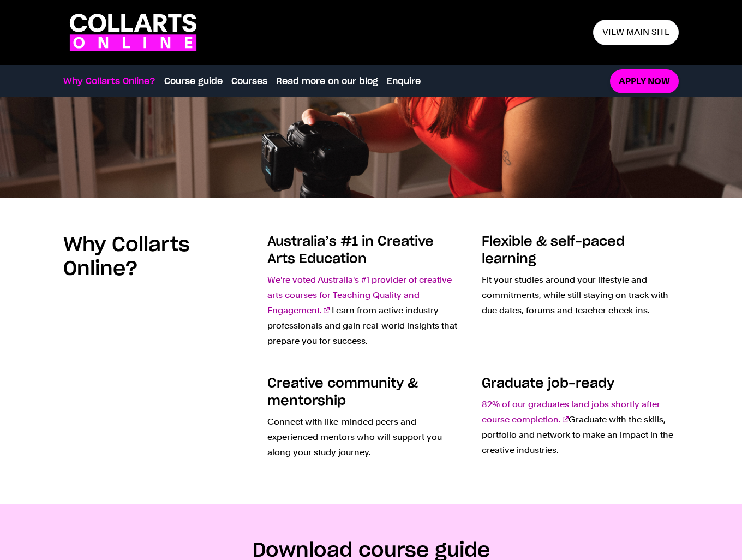 The image size is (742, 560). Describe the element at coordinates (109, 81) in the screenshot. I see `a: Why Collarts Online?` at that location.